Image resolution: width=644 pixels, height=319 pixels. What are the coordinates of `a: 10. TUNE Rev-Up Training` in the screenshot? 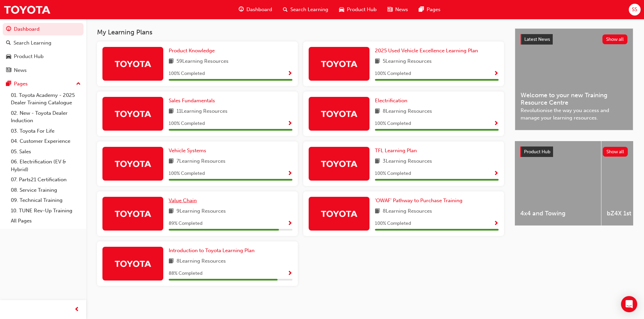 It's located at (45, 210).